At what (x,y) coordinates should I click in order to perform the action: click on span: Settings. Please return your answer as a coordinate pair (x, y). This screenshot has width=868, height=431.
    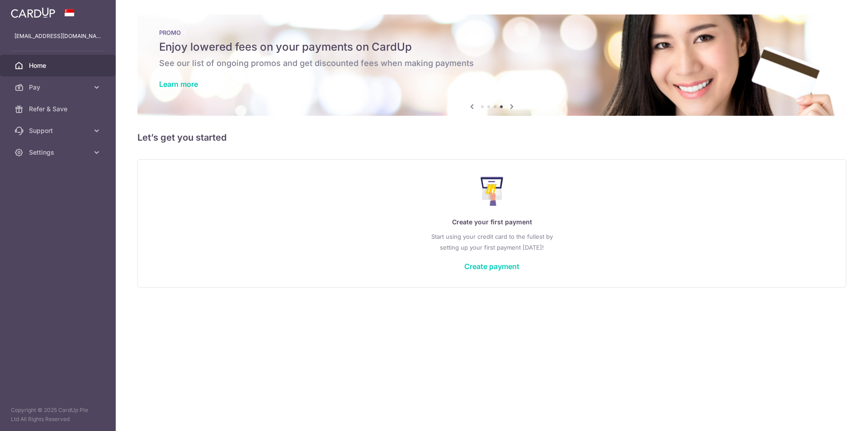
    Looking at the image, I should click on (59, 153).